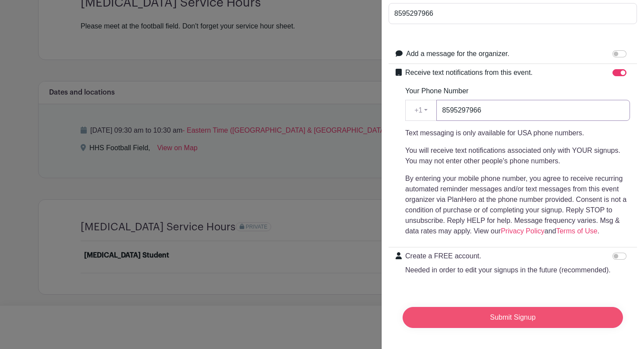 The image size is (644, 349). Describe the element at coordinates (577, 230) in the screenshot. I see `a: Terms of Use` at that location.